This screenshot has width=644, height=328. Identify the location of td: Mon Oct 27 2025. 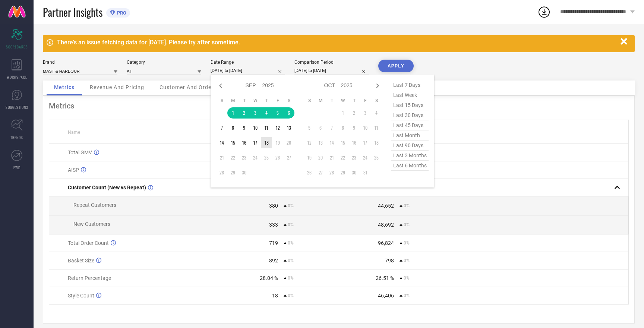
(321, 172).